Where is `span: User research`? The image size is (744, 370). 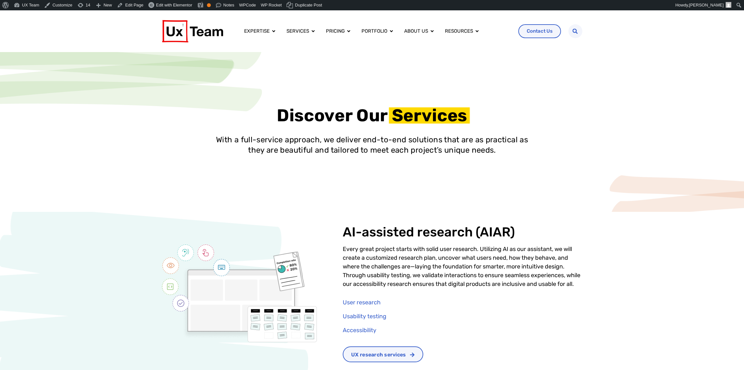 span: User research is located at coordinates (361, 302).